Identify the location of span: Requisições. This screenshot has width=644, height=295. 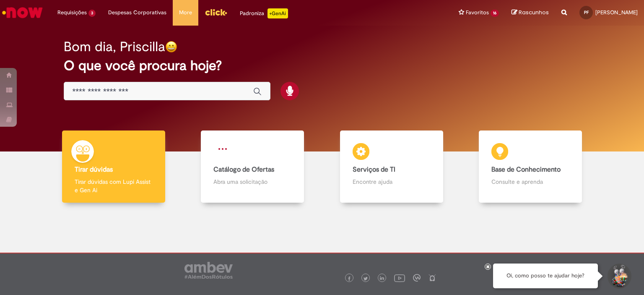
(72, 12).